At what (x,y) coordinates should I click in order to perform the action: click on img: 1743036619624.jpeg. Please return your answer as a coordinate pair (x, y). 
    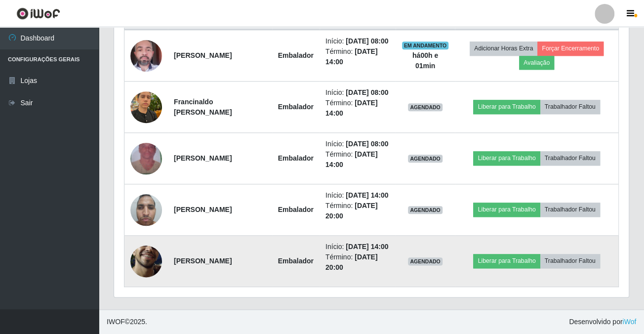
    Looking at the image, I should click on (146, 107).